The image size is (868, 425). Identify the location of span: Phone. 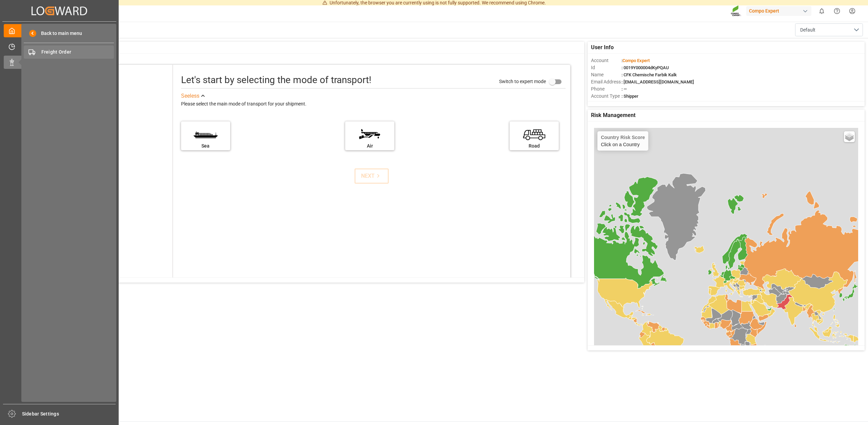
(606, 89).